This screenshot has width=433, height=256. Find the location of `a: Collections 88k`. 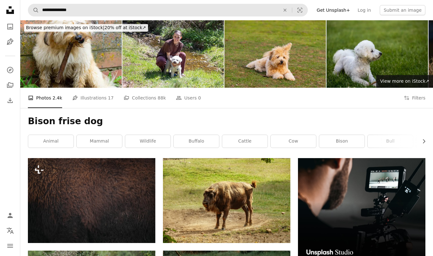

a: Collections 88k is located at coordinates (144, 98).